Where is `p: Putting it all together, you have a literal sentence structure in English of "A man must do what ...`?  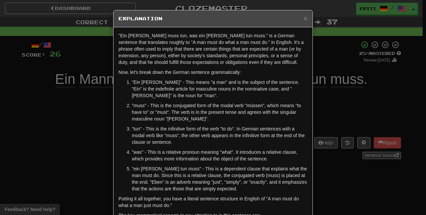
p: Putting it all together, you have a literal sentence structure in English of "A man must do what ... is located at coordinates (213, 202).